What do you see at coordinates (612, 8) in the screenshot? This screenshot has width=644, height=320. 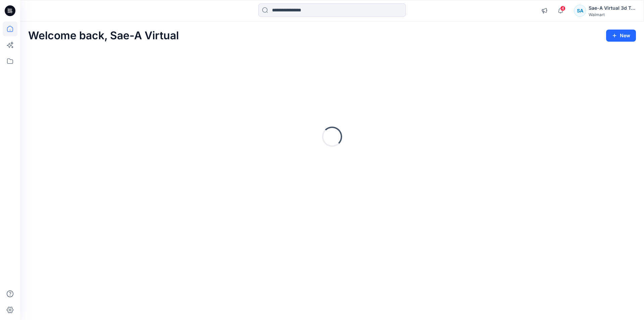 I see `div: Sae-A Virtual 3d Team` at bounding box center [612, 8].